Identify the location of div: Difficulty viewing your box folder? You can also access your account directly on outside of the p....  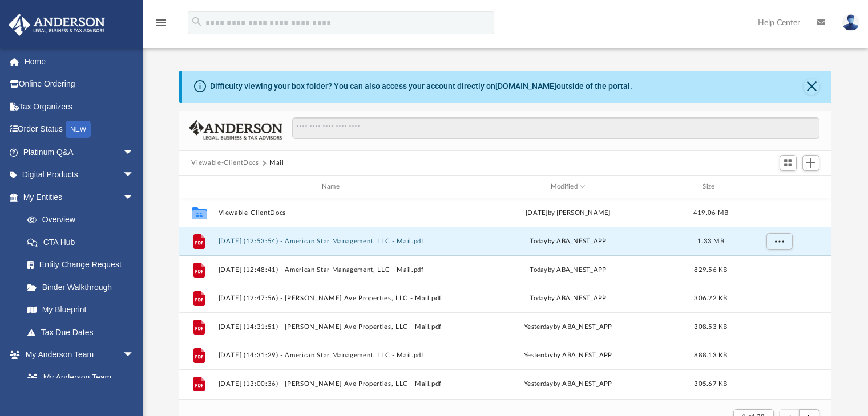
(422, 86).